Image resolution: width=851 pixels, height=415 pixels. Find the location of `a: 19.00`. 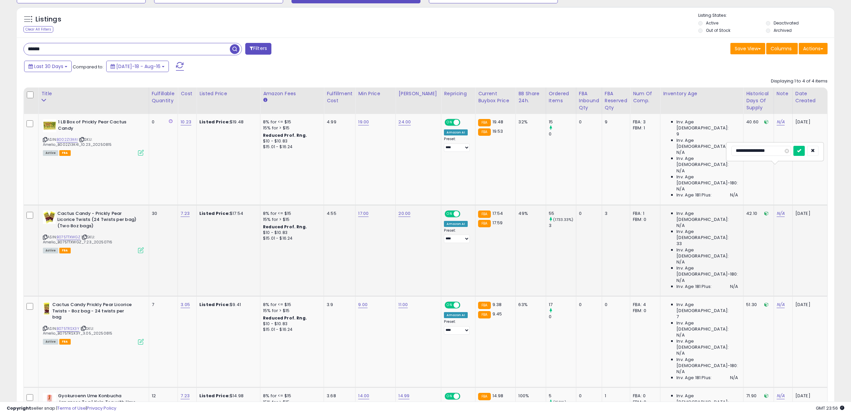

a: 19.00 is located at coordinates (364, 122).